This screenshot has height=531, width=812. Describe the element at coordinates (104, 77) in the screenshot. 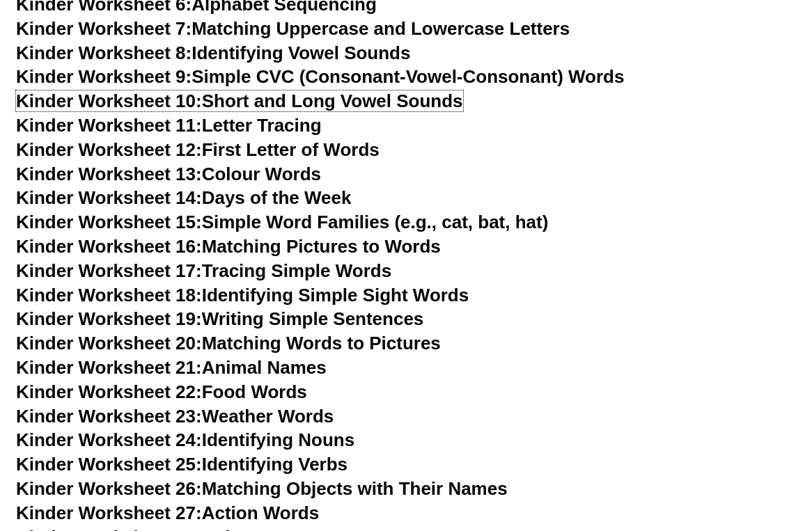

I see `span: Kinder Worksheet 9:` at that location.